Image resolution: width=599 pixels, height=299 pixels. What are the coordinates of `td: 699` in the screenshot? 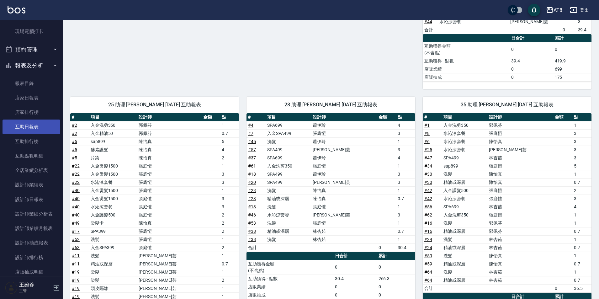 It's located at (572, 69).